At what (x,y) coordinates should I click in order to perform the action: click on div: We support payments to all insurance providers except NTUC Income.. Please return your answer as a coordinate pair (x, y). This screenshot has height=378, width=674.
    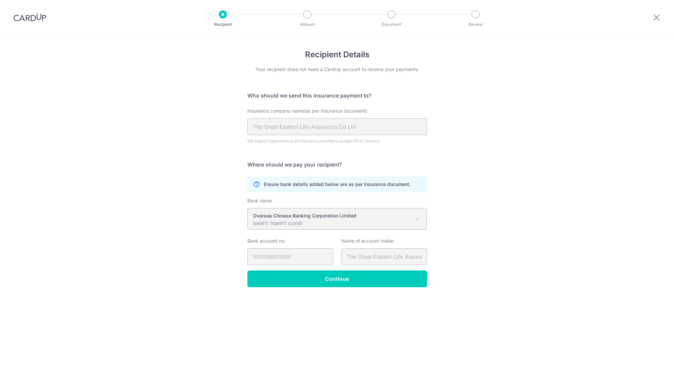
    Looking at the image, I should click on (337, 141).